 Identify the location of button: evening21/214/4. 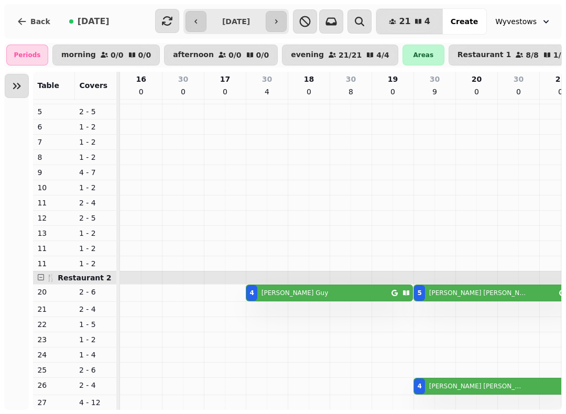
(340, 55).